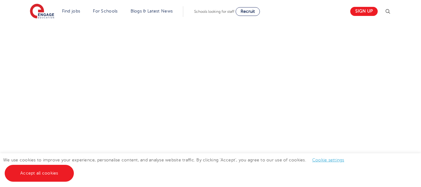 This screenshot has height=187, width=421. What do you see at coordinates (364, 11) in the screenshot?
I see `a: Sign up` at bounding box center [364, 11].